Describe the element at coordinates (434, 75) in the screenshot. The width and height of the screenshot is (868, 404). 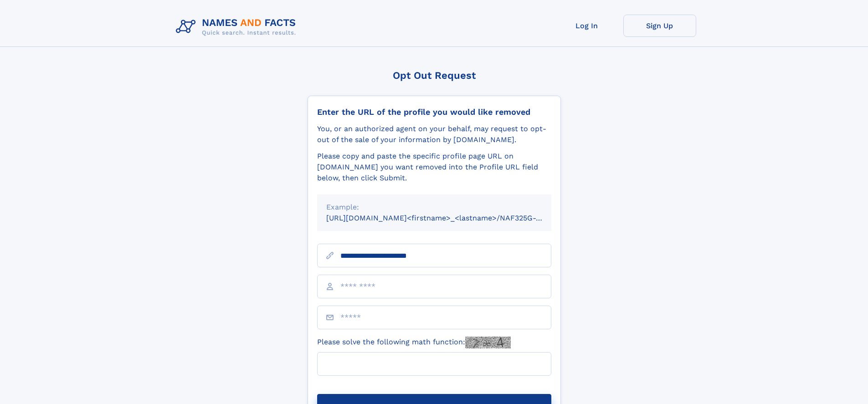
I see `div: Opt Out Request` at that location.